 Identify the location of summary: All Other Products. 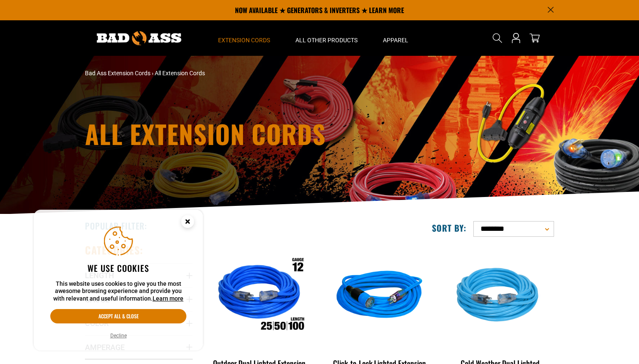
(326, 38).